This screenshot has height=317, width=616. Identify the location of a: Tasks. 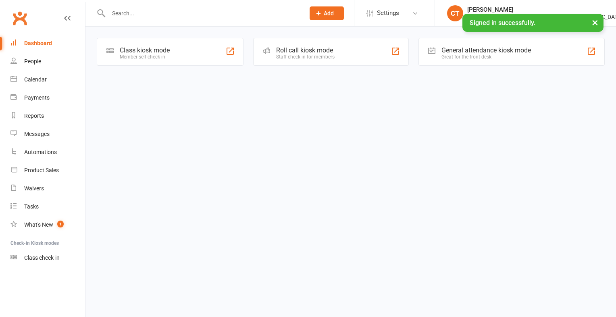
(48, 206).